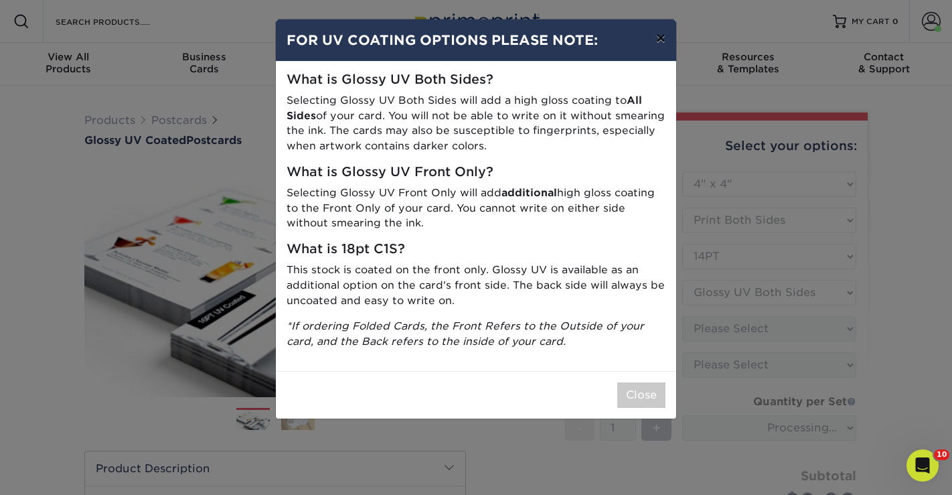  Describe the element at coordinates (476, 208) in the screenshot. I see `p: Selecting Glossy UV Front Only will add high gloss coating to the Front Only of your card. You ca...` at that location.